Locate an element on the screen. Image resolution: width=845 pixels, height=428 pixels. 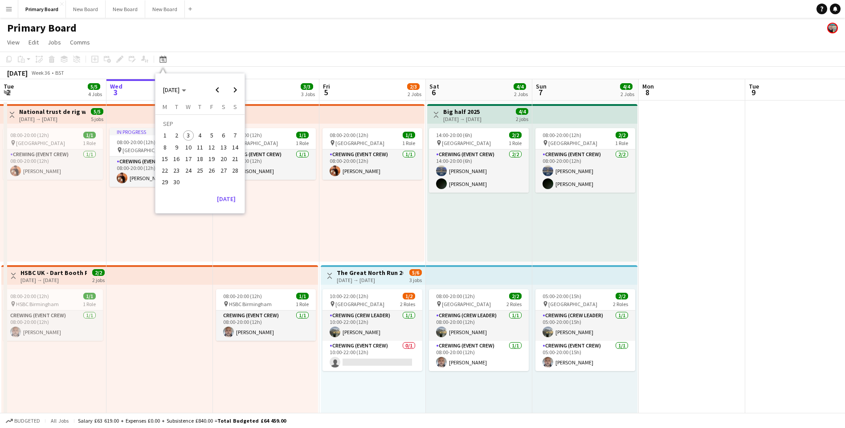
button: 26-09-2025 is located at coordinates (211, 171).